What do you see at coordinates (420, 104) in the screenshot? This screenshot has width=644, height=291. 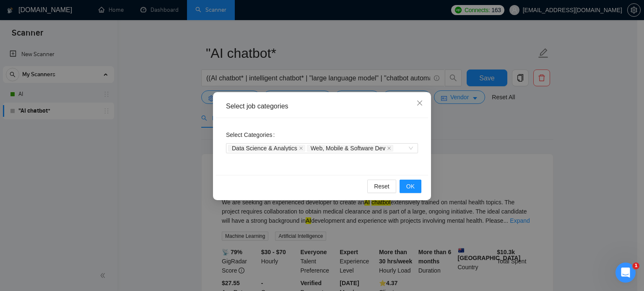 I see `button: Close` at bounding box center [420, 104].